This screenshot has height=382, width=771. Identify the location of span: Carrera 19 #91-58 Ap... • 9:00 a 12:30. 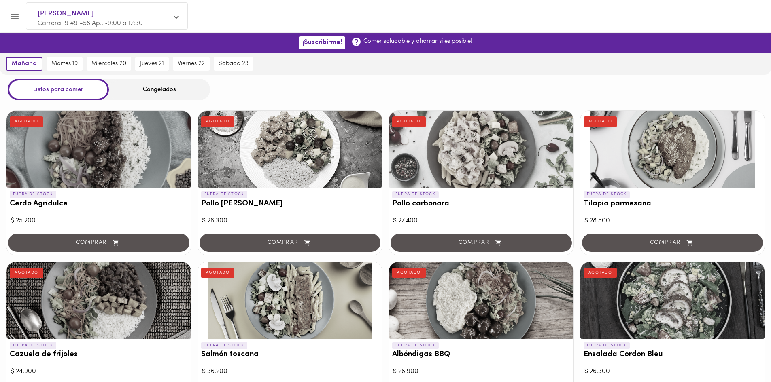
(90, 23).